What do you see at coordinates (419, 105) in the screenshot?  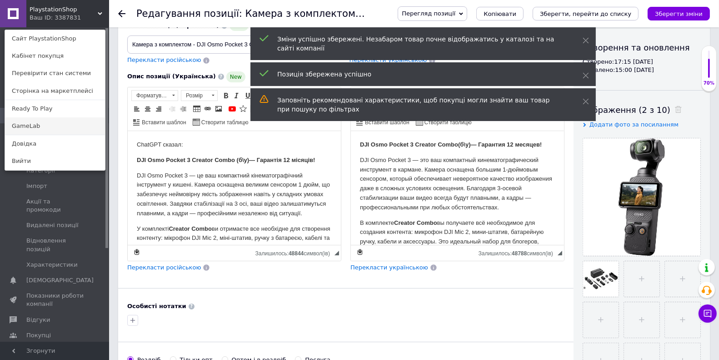 I see `div: Заповніть рекомендовані характеристики, щоб покупці могли знайти ваш товар при пошуку по фільтрах` at bounding box center [419, 105].